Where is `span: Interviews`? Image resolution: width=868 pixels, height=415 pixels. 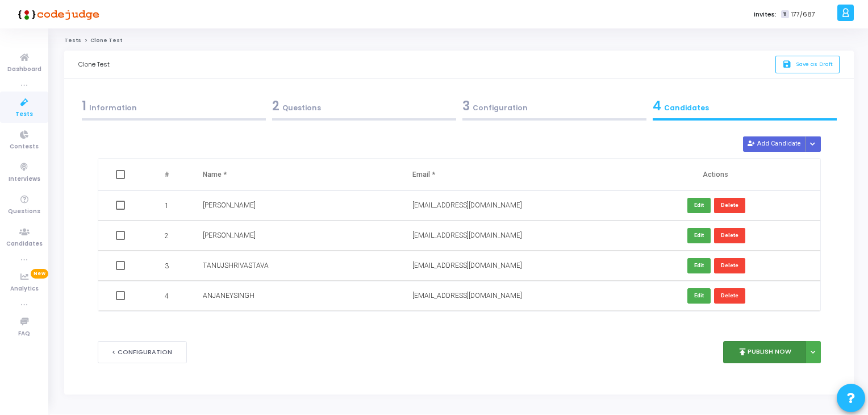 span: Interviews is located at coordinates (24, 179).